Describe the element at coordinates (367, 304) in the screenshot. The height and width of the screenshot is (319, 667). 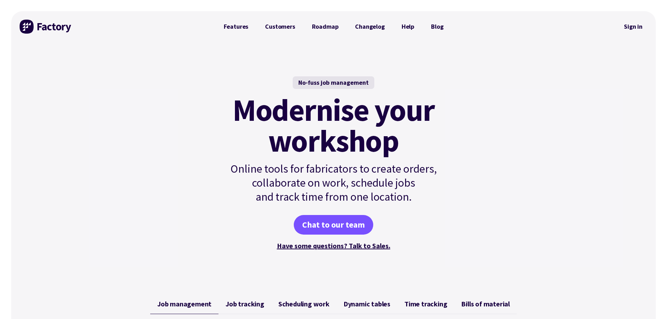
I see `span: Dynamic tables` at that location.